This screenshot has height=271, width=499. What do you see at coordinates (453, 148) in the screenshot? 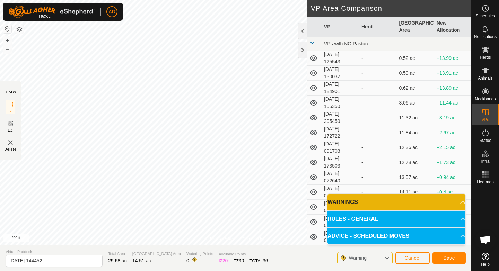
I see `td: +2.15 ac` at bounding box center [453, 148].